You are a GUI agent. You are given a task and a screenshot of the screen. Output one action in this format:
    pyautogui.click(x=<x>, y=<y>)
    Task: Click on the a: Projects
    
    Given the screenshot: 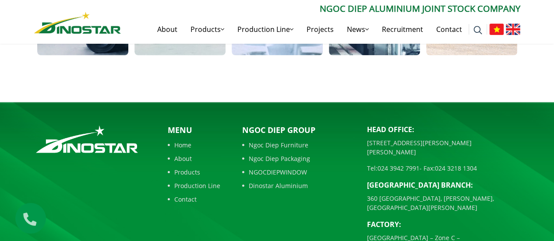 What is the action you would take?
    pyautogui.click(x=320, y=29)
    